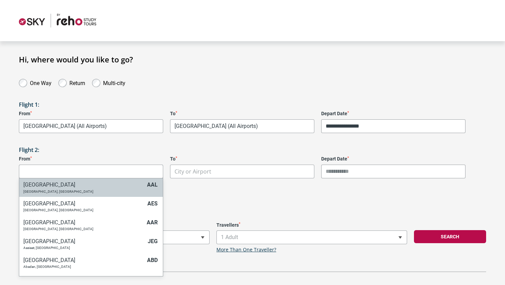  Describe the element at coordinates (91, 172) in the screenshot. I see `input: Search` at that location.